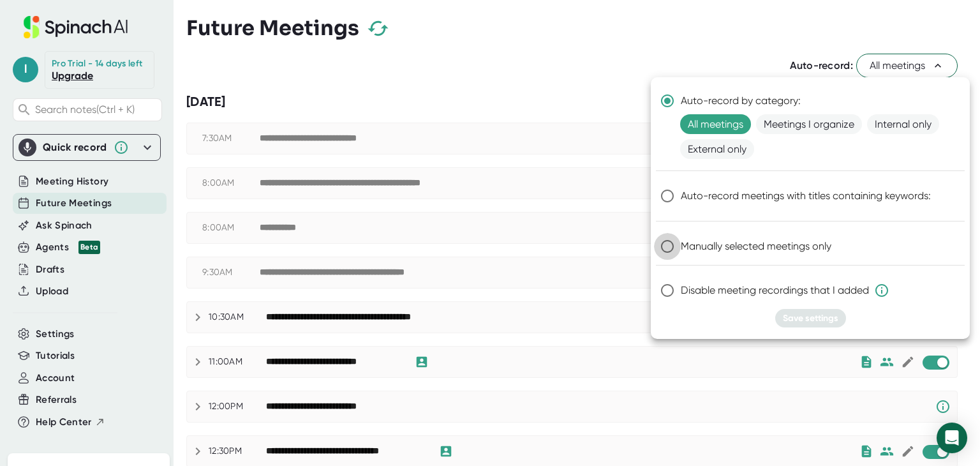  I want to click on span: Auto-record by category:, so click(741, 101).